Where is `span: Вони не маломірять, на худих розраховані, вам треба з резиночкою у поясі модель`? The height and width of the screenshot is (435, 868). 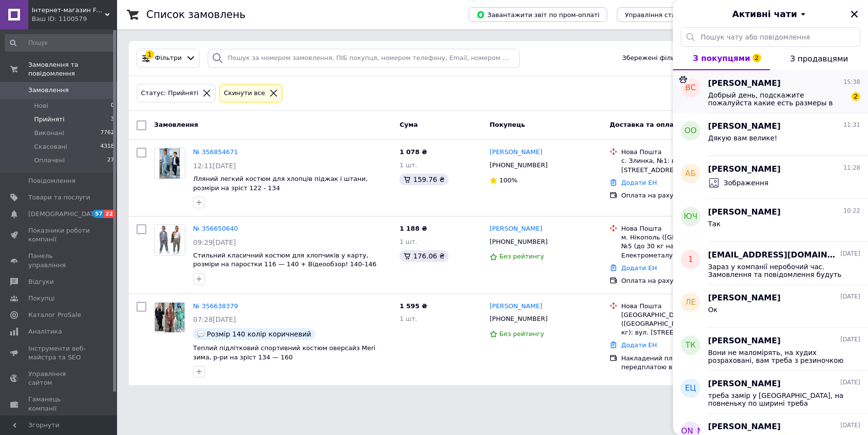 span: Вони не маломірять, на худих розраховані, вам треба з резиночкою у поясі модель is located at coordinates (777, 357).